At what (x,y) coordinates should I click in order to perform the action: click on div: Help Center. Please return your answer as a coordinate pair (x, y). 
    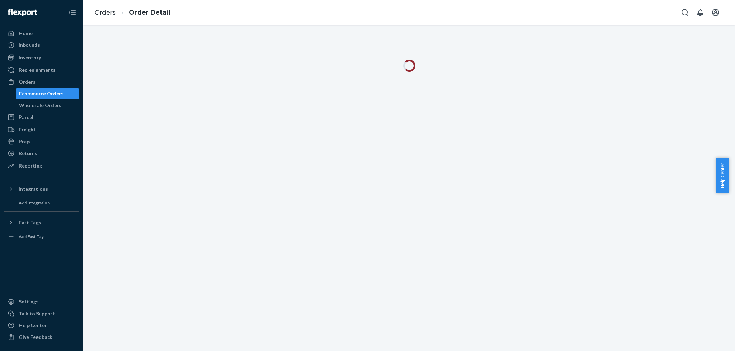
    Looking at the image, I should click on (33, 326).